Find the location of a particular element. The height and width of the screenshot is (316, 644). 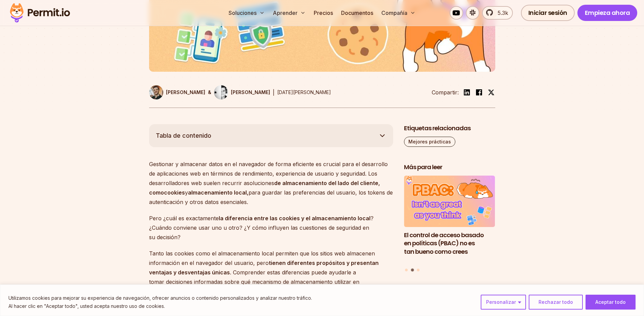

font: para guardar las preferencias del usuario, los tokens de autenticación y otros datos esenciales. is located at coordinates (270, 197).